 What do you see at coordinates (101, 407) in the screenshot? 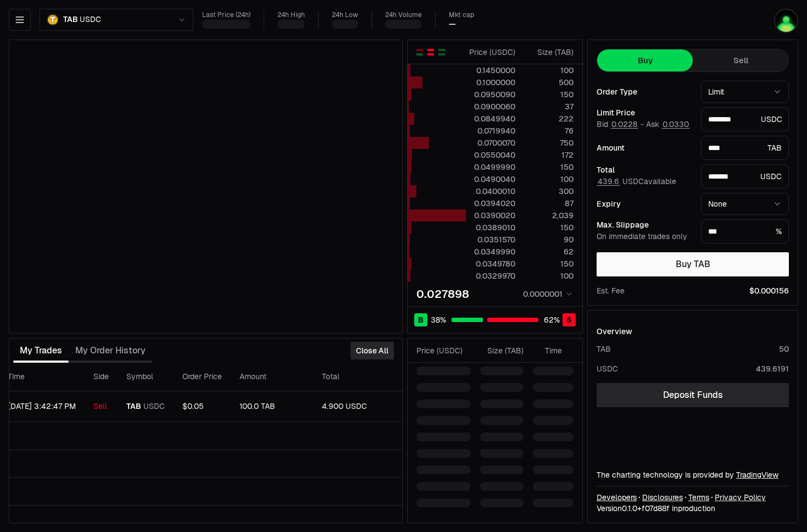
I see `div: Sell` at bounding box center [101, 407].